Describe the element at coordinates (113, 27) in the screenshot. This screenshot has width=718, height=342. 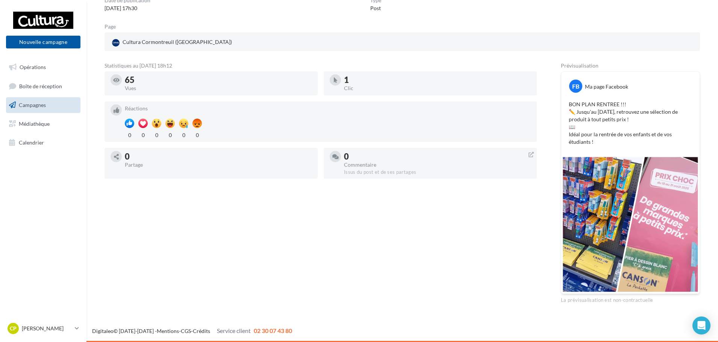
I see `div: Page` at that location.